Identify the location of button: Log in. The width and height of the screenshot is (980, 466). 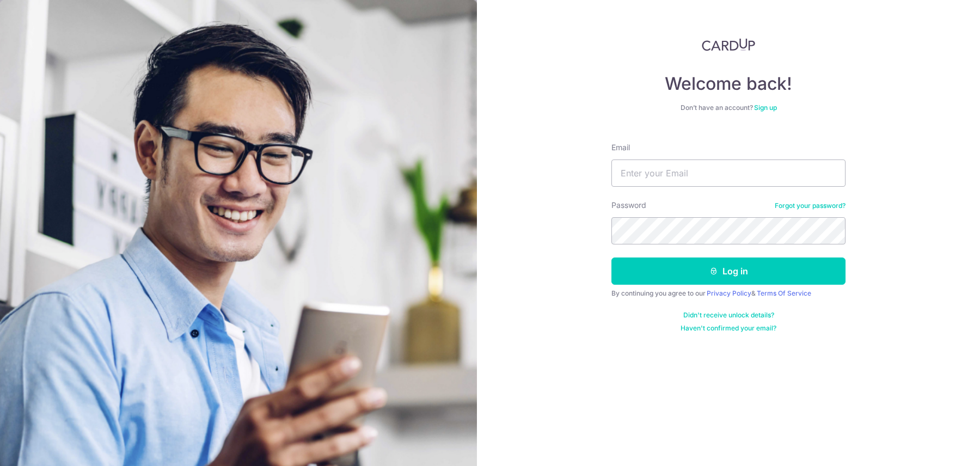
(729, 271).